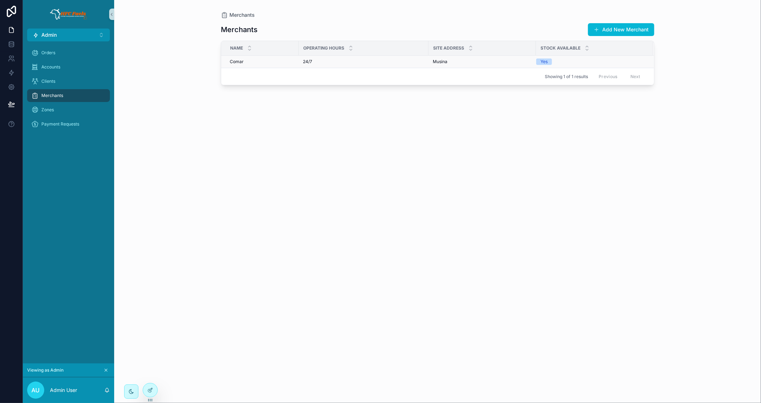 This screenshot has height=403, width=761. Describe the element at coordinates (68, 110) in the screenshot. I see `a: Zones` at that location.